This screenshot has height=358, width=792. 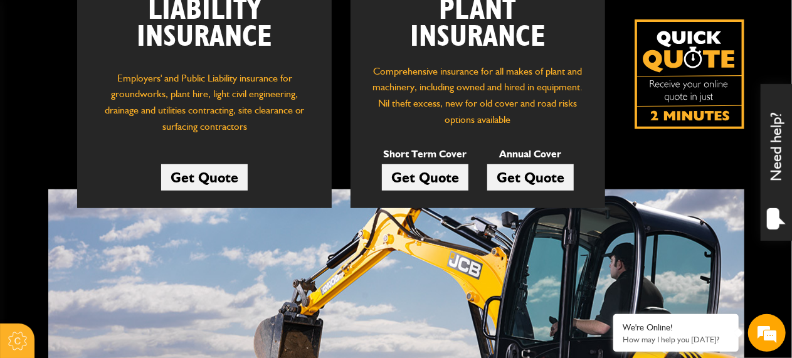 I want to click on p: Annual Cover, so click(x=531, y=154).